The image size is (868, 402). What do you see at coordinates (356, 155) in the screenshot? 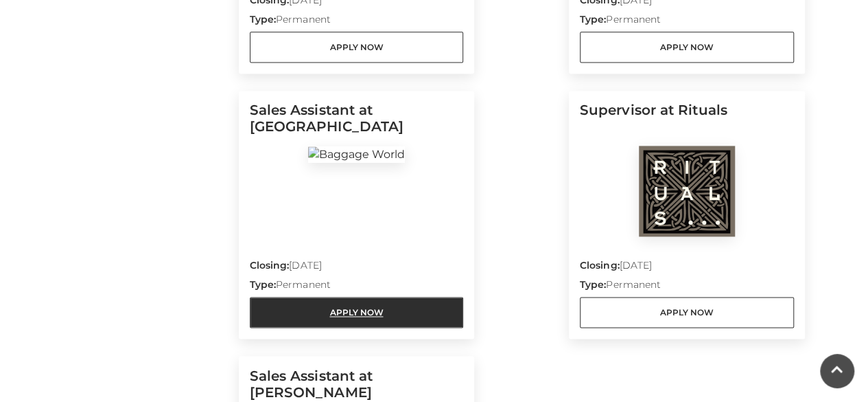
I see `img: Baggage World` at bounding box center [356, 155].